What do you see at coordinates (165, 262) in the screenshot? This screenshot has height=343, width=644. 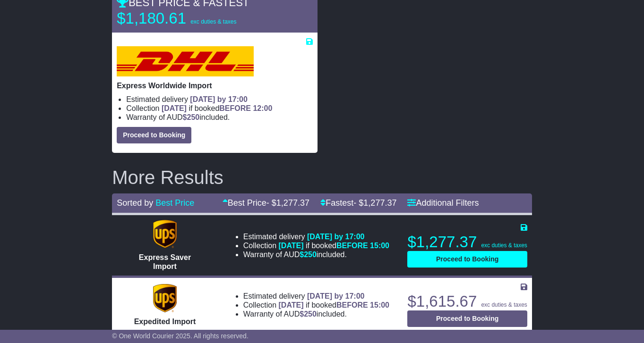 I see `span: Express Saver Import` at bounding box center [165, 262].